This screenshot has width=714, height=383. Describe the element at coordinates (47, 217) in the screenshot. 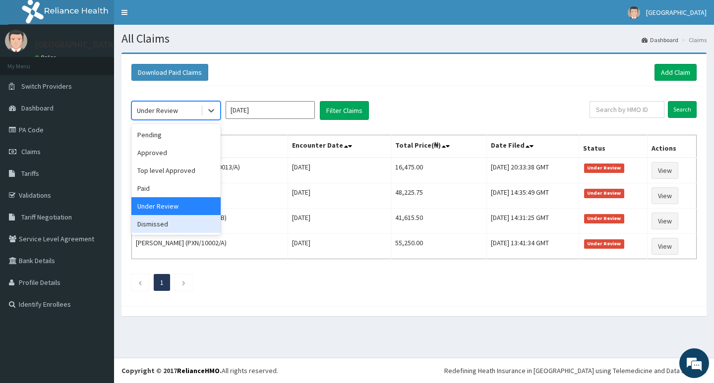

I see `span: Tariff Negotiation` at that location.